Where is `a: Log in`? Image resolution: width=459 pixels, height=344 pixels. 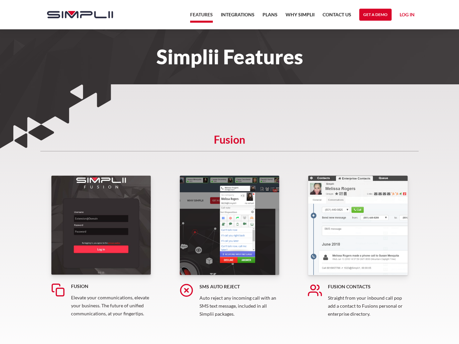
a: Log in is located at coordinates (407, 16).